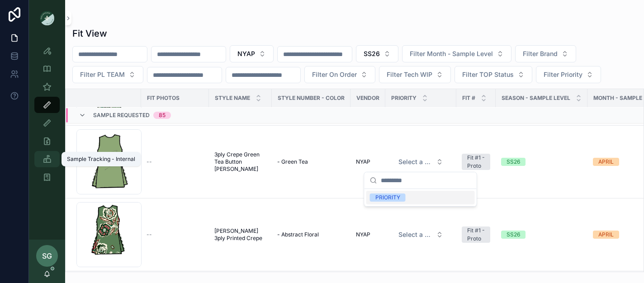  Describe the element at coordinates (232, 98) in the screenshot. I see `span: STYLE NAME` at that location.